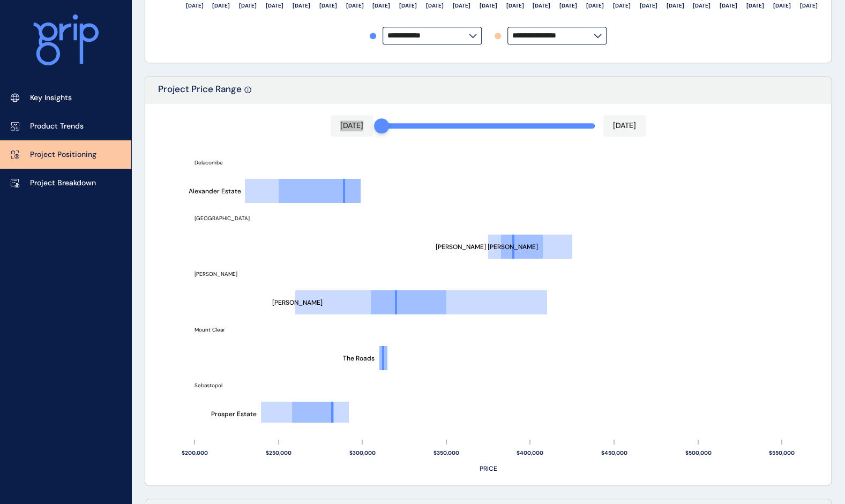 The height and width of the screenshot is (504, 845). Describe the element at coordinates (214, 191) in the screenshot. I see `text: Alexander Estate` at that location.